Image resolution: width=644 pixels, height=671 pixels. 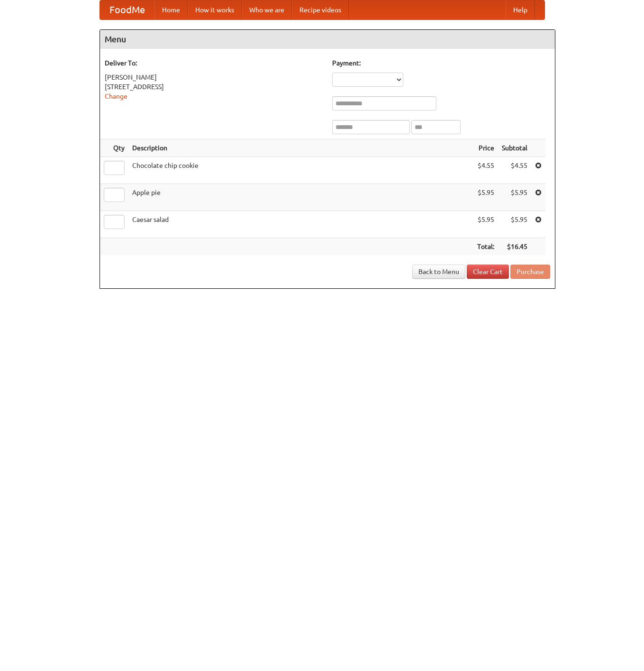 I want to click on a: FoodMe, so click(x=127, y=10).